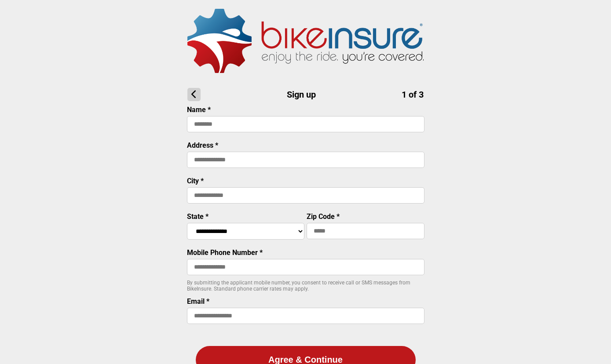  I want to click on label: Email *, so click(198, 301).